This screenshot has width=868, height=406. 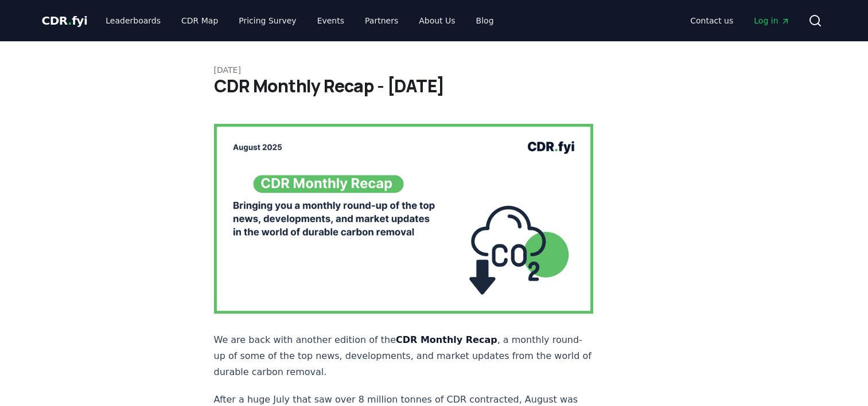 What do you see at coordinates (330, 20) in the screenshot?
I see `a: Events` at bounding box center [330, 20].